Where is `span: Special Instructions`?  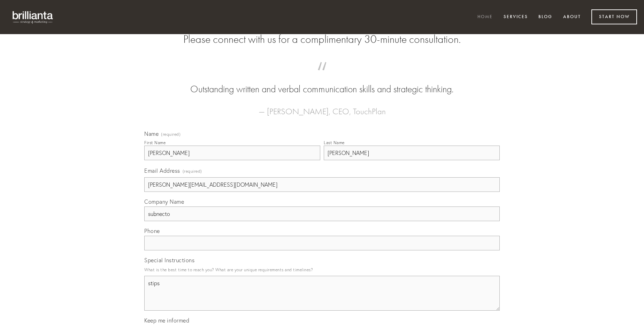
span: Special Instructions is located at coordinates (169, 260).